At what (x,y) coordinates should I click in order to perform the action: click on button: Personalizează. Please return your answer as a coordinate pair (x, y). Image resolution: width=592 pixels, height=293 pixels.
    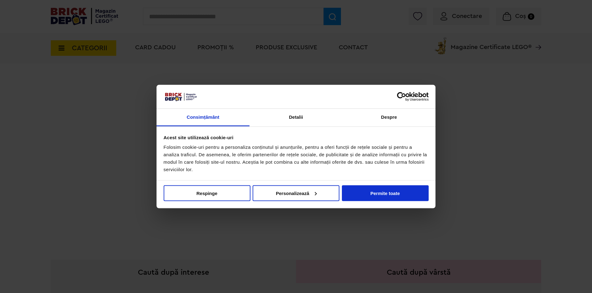
    Looking at the image, I should click on (296, 193).